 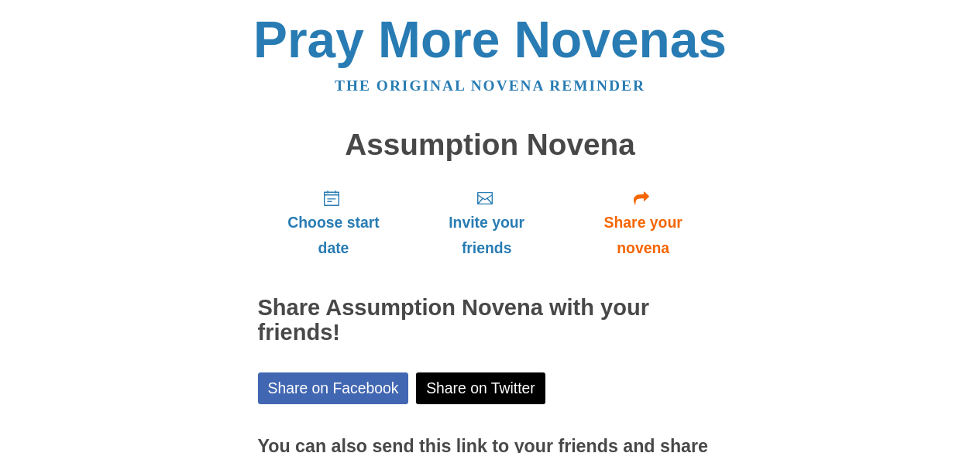 I want to click on span: Invite your friends, so click(x=486, y=236).